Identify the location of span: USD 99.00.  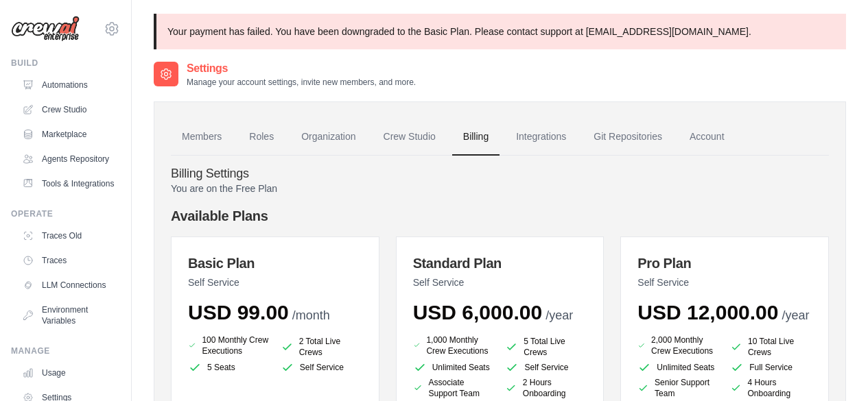
(238, 312).